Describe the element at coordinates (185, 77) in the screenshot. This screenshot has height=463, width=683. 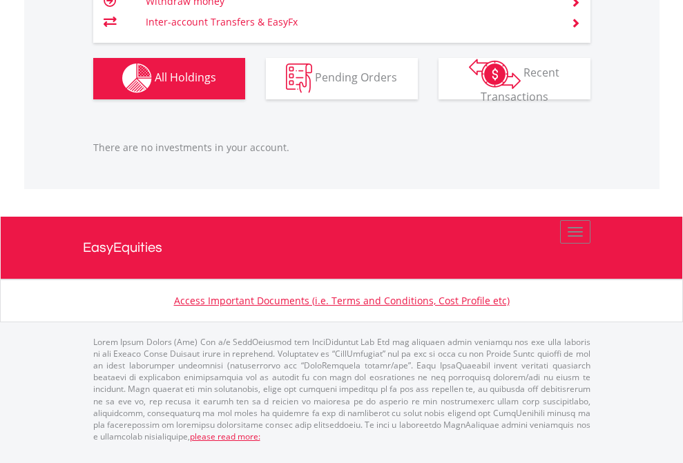
I see `span: All Holdings` at that location.